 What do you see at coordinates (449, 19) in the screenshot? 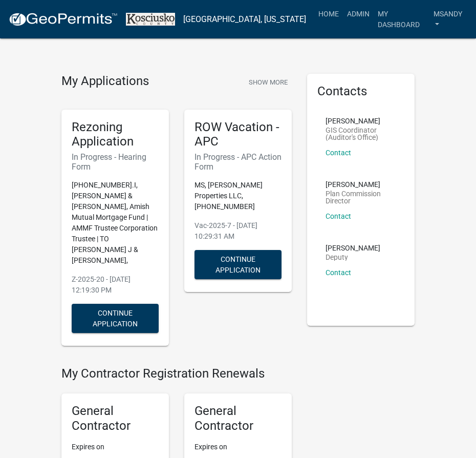
I see `a: msandy` at bounding box center [449, 19].